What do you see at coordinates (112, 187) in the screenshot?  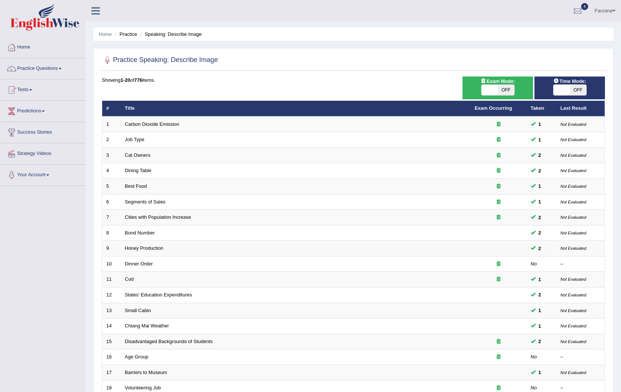 I see `td: 5` at bounding box center [112, 187].